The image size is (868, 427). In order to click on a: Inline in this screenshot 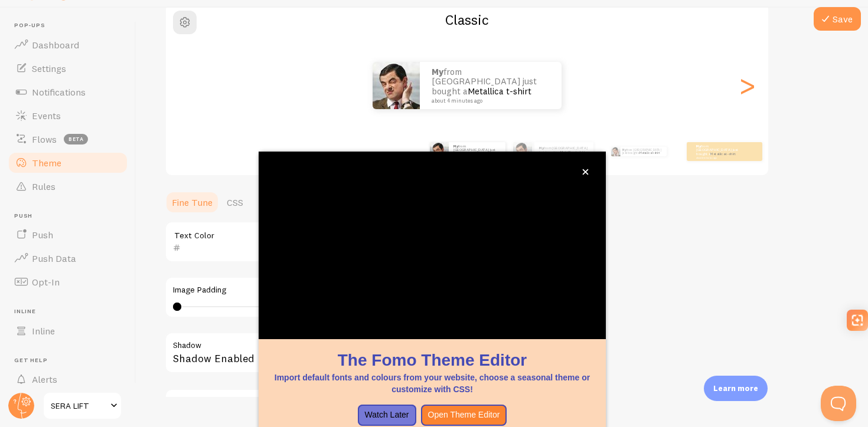, I will do `click(68, 331)`.